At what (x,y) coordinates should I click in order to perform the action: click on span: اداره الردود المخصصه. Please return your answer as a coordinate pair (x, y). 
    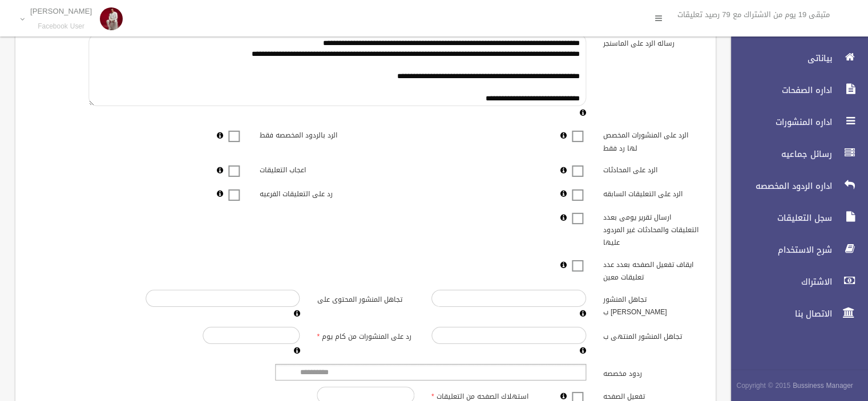
    Looking at the image, I should click on (778, 186).